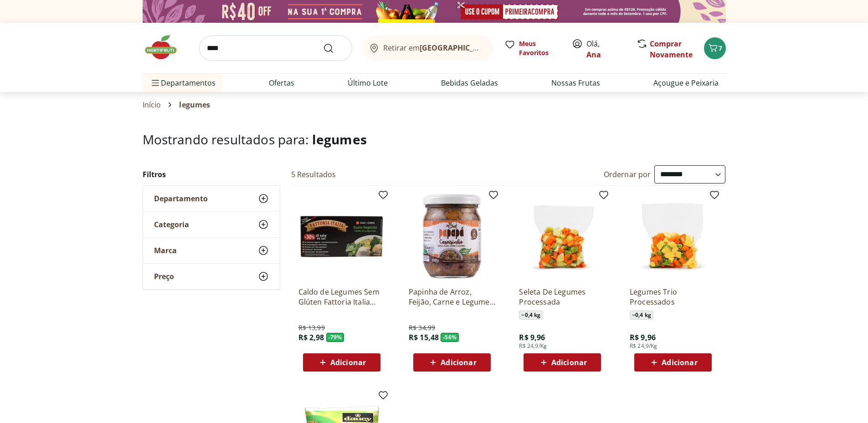 The height and width of the screenshot is (423, 868). Describe the element at coordinates (686, 83) in the screenshot. I see `a: Açougue e Peixaria` at that location.